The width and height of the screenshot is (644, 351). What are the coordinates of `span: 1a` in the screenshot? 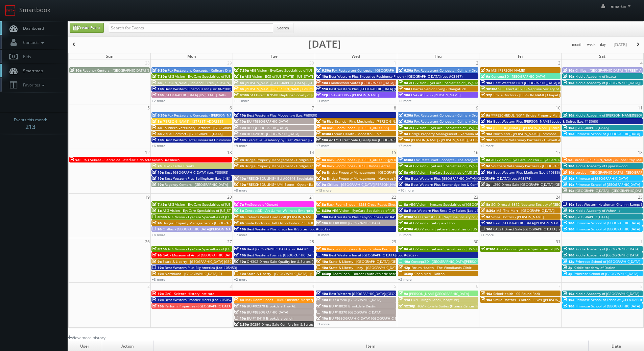 It's located at (321, 121).